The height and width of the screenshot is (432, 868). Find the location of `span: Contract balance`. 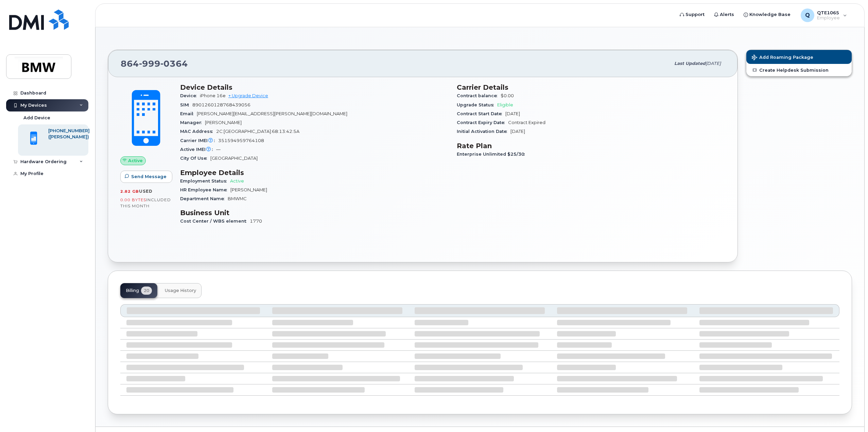

span: Contract balance is located at coordinates (479, 96).